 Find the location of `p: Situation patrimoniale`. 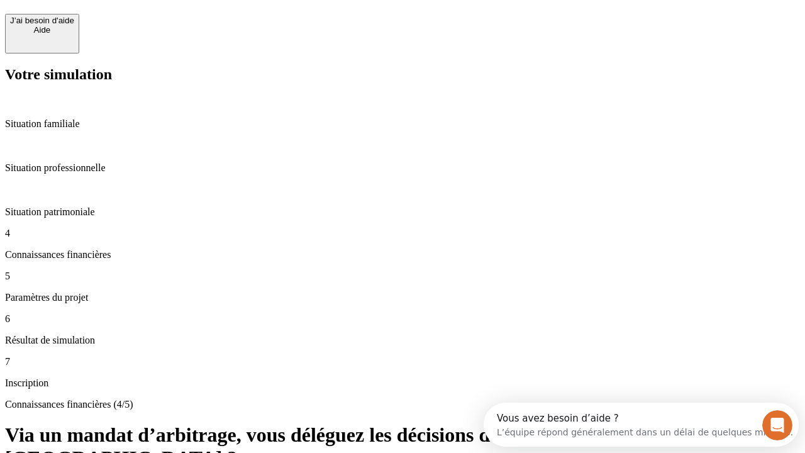

p: Situation patrimoniale is located at coordinates (403, 212).